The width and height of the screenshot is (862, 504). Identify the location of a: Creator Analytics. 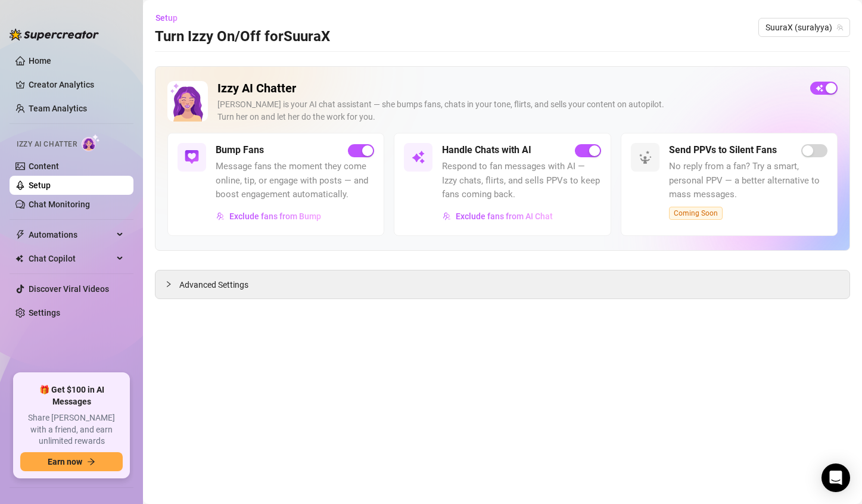
(76, 85).